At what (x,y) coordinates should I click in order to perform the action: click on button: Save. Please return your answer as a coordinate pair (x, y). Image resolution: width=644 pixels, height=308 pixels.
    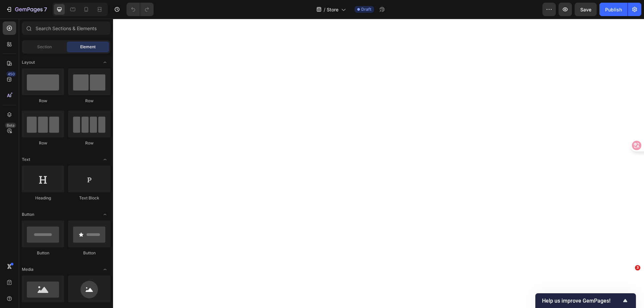
    Looking at the image, I should click on (585, 9).